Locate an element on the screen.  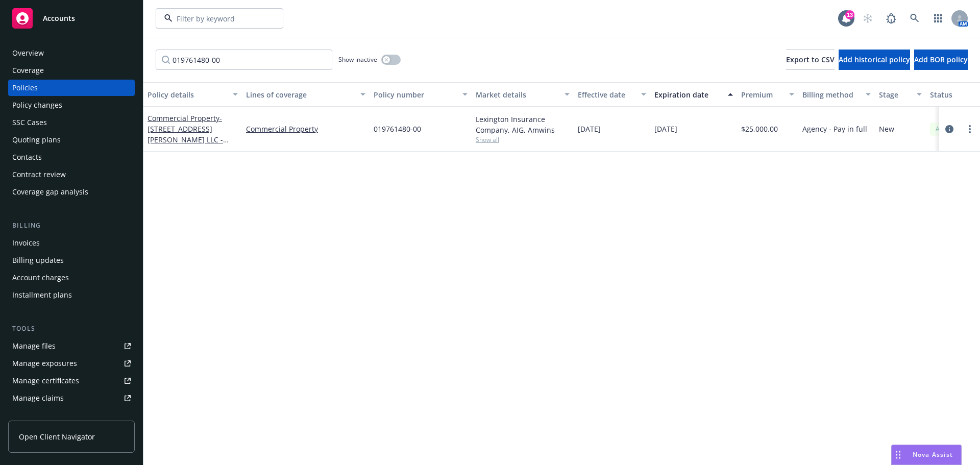
a: Coverage gap analysis is located at coordinates (71, 192).